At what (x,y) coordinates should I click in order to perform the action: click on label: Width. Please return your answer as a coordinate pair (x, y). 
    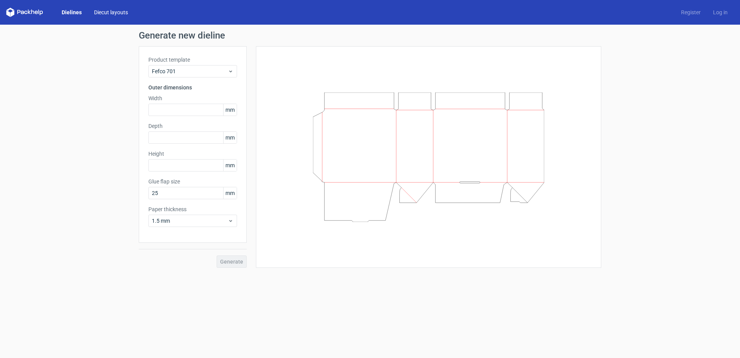
    Looking at the image, I should click on (193, 98).